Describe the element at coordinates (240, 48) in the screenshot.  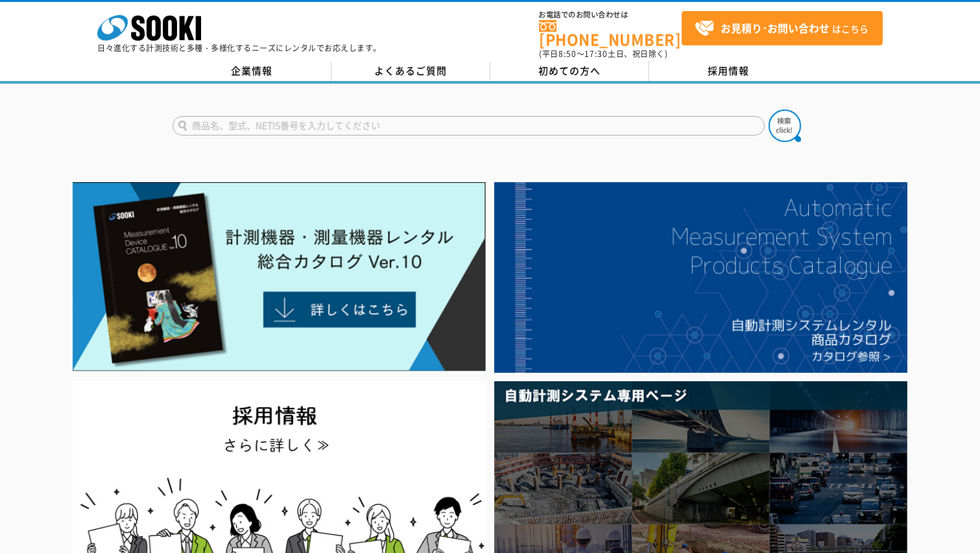
I see `p: 日々進化する計測技術と多種・多様化するニーズにレンタルでお応えします。` at that location.